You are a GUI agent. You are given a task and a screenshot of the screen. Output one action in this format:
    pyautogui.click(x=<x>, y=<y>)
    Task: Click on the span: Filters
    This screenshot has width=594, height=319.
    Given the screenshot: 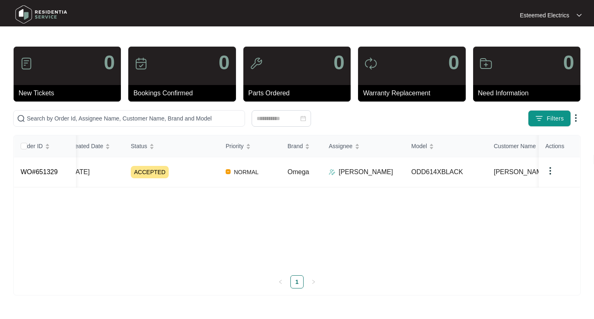 What is the action you would take?
    pyautogui.click(x=555, y=118)
    